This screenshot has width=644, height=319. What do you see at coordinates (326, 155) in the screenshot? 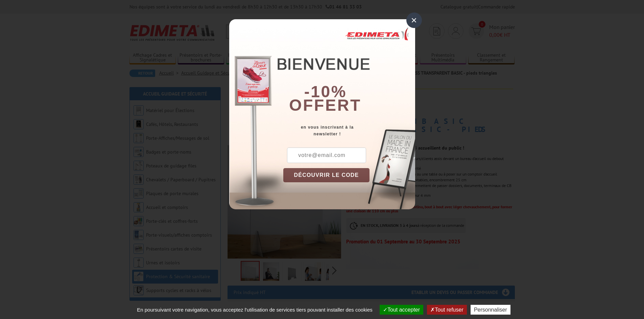
I see `input: votre@email.com` at bounding box center [326, 155].